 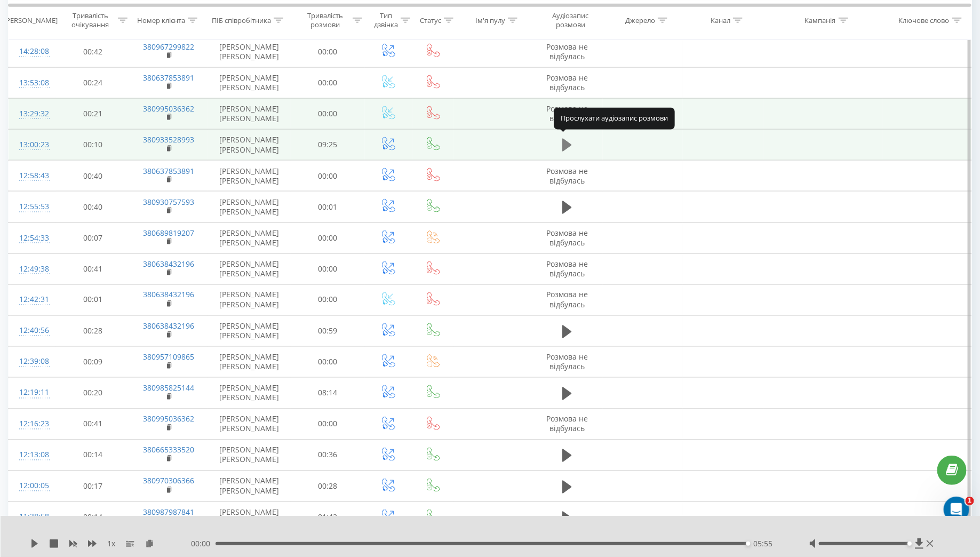 I want to click on div: 12:16:23, so click(x=32, y=424).